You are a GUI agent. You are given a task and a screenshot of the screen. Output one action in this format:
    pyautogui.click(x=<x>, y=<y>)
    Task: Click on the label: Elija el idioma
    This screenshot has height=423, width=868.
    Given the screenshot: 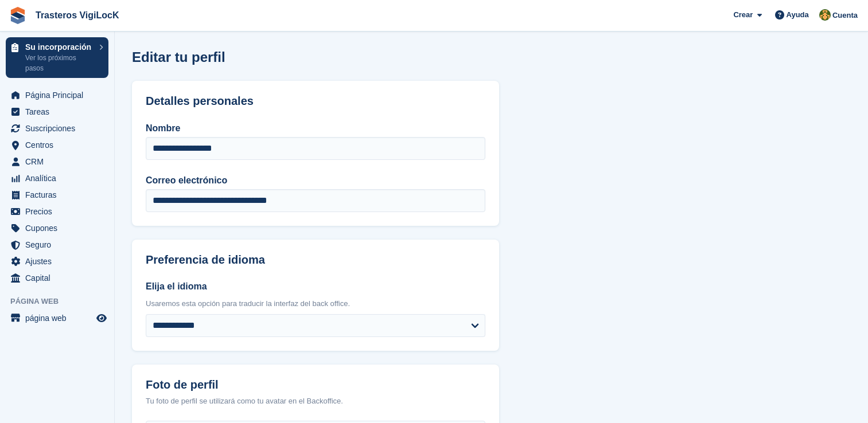 What is the action you would take?
    pyautogui.click(x=315, y=287)
    